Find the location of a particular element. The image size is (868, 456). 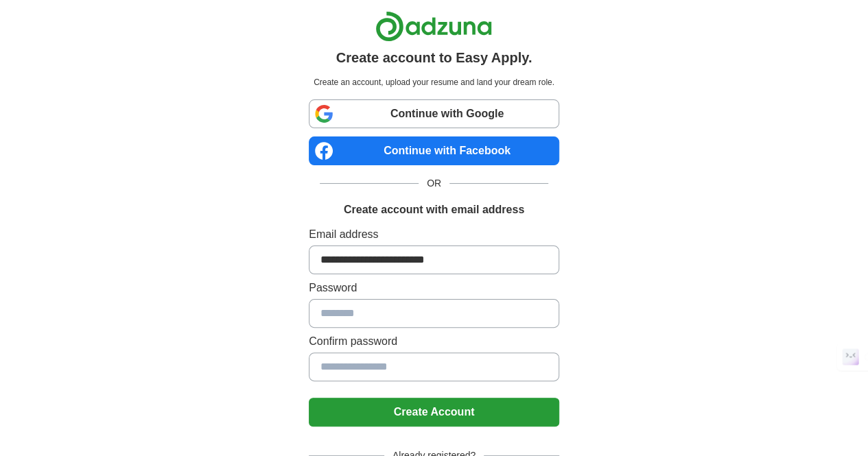

label: Confirm password is located at coordinates (434, 341).